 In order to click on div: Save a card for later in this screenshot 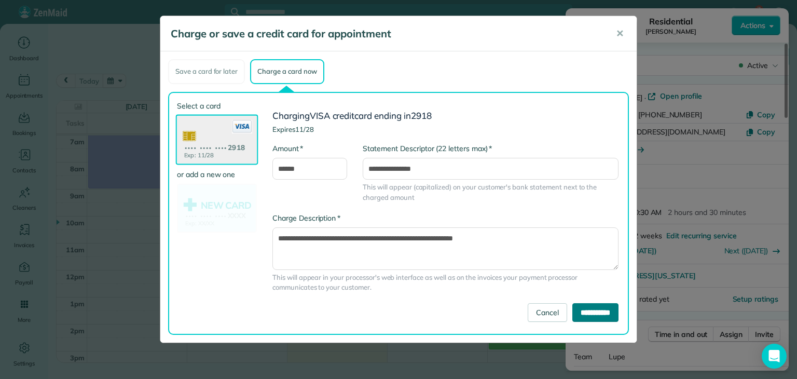, I will do `click(207, 72)`.